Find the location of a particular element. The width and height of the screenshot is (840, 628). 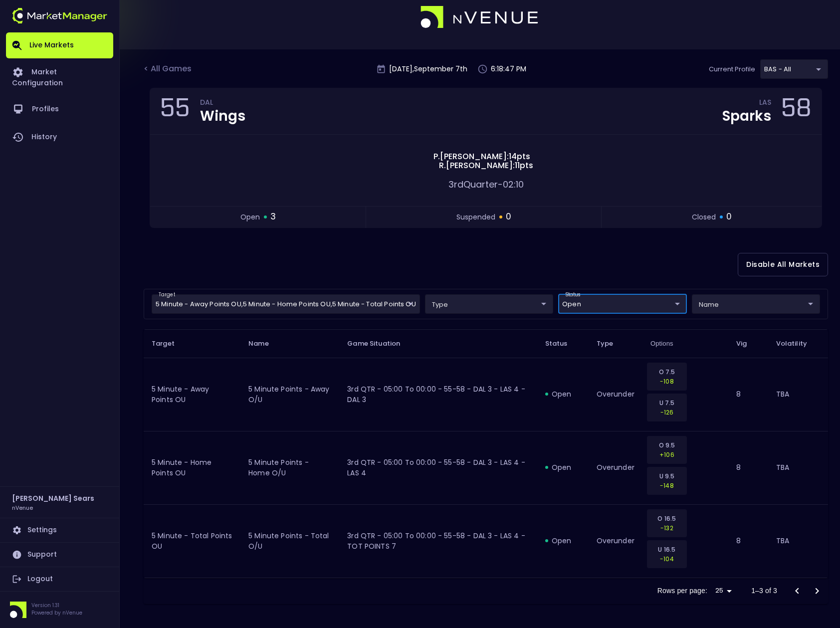

a: Logout is located at coordinates (59, 579).